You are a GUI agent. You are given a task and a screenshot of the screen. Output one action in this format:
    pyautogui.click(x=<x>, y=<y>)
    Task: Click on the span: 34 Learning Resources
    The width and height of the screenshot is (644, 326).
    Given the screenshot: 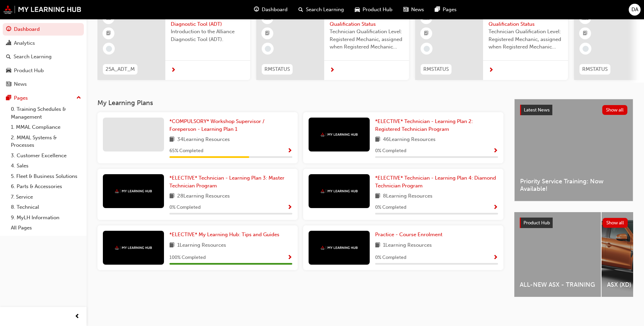 What is the action you would take?
    pyautogui.click(x=203, y=140)
    